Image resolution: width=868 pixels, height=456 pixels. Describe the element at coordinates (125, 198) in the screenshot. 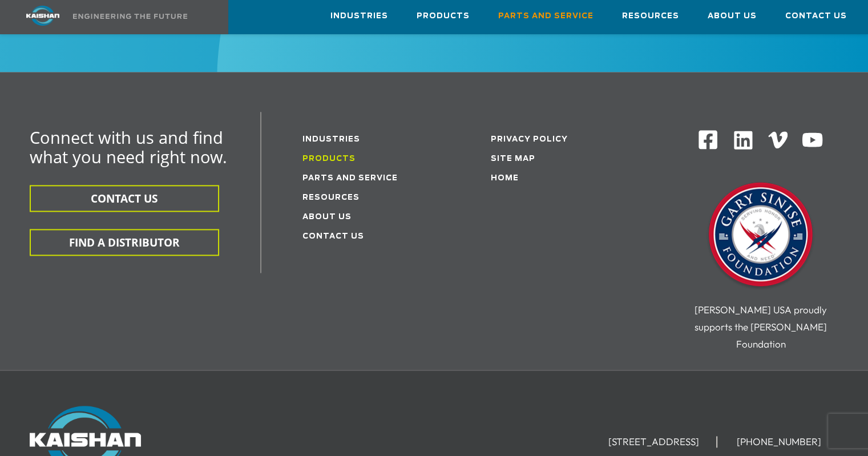

I see `button: CONTACT US` at that location.